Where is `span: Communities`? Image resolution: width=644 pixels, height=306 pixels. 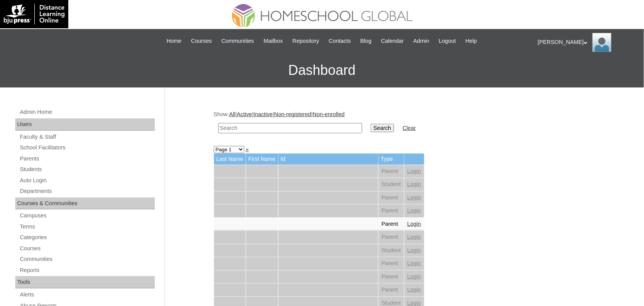
span: Communities is located at coordinates (238, 41).